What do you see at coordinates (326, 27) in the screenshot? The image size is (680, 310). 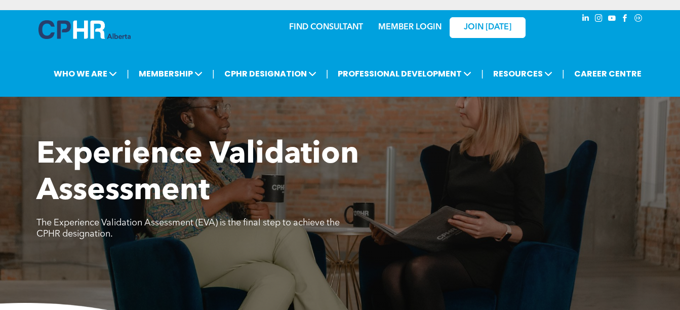 I see `a: FIND CONSULTANT` at bounding box center [326, 27].